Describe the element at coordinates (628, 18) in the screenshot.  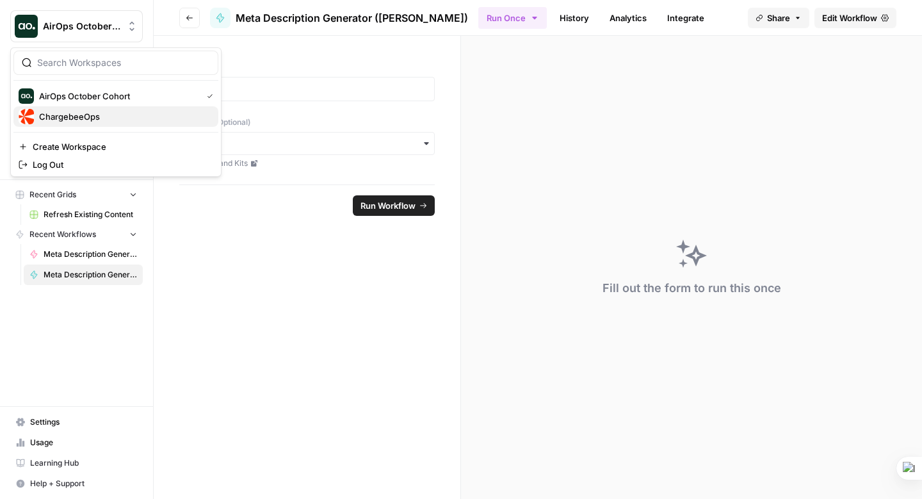
I see `a: Analytics` at that location.